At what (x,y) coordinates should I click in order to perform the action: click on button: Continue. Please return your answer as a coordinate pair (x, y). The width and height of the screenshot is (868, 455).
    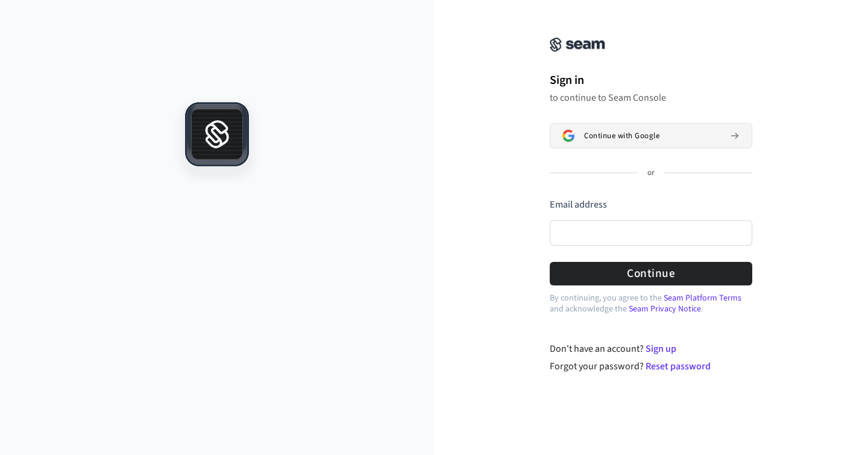
    Looking at the image, I should click on (650, 273).